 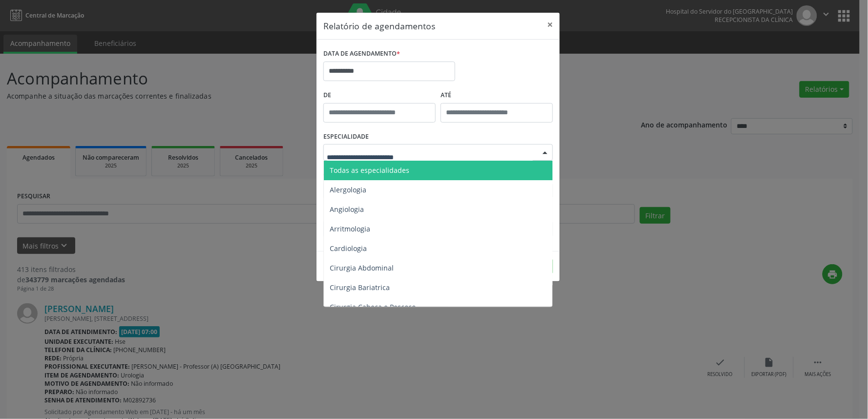 What do you see at coordinates (369, 170) in the screenshot?
I see `span: Todas as especialidades` at bounding box center [369, 170].